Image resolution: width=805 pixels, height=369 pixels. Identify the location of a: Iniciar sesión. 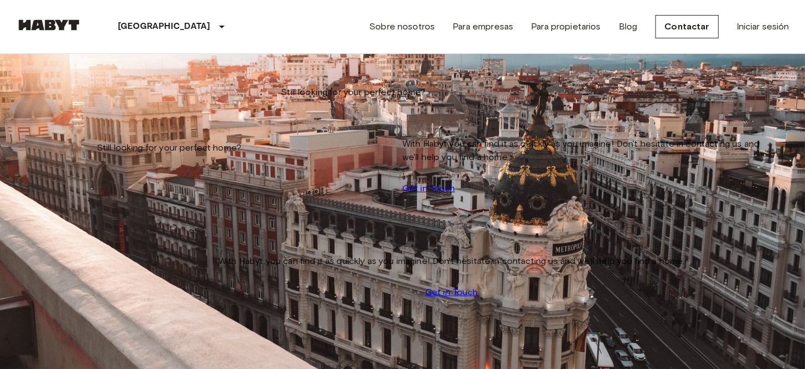
(763, 27).